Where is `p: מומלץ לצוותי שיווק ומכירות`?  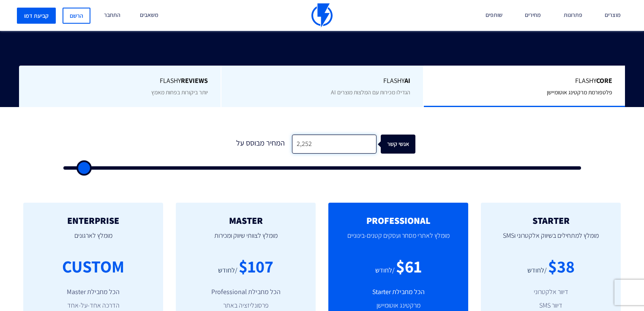
p: מומלץ לצוותי שיווק ומכירות is located at coordinates (246, 240).